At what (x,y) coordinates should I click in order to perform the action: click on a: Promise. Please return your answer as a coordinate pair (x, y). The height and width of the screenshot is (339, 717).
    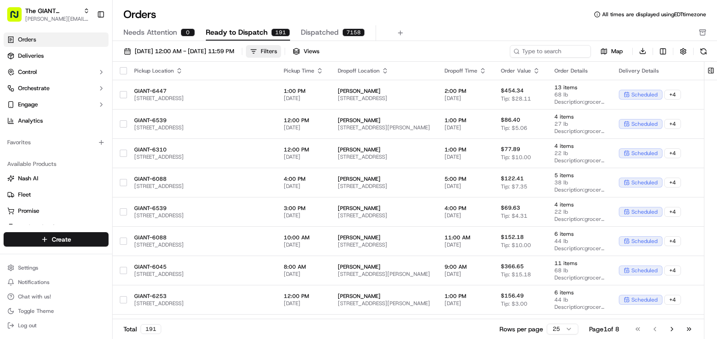
    Looking at the image, I should click on (56, 211).